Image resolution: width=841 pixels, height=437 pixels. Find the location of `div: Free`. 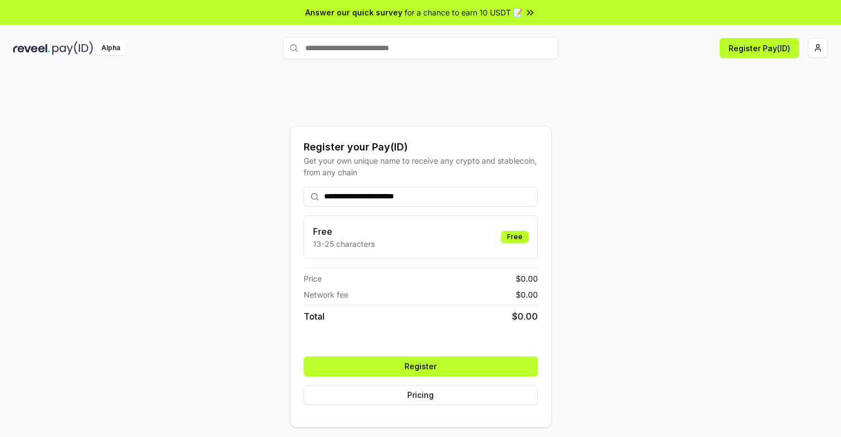

div: Free is located at coordinates (515, 237).